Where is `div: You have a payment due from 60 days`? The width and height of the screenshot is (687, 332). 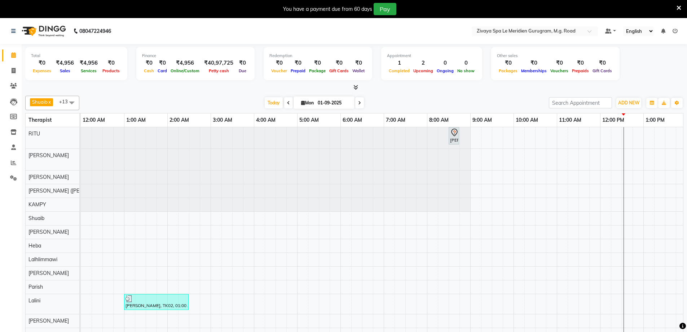
div: You have a payment due from 60 days is located at coordinates (328, 9).